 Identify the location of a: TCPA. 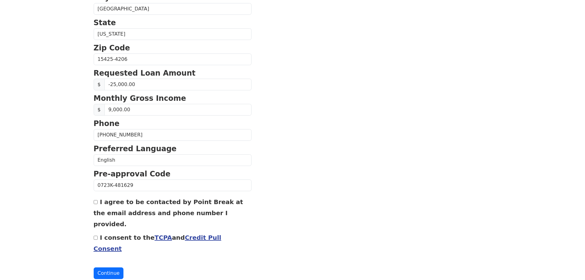
(163, 237).